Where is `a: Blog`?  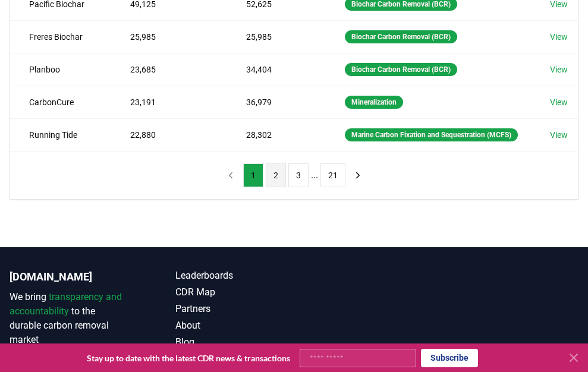 a: Blog is located at coordinates (234, 342).